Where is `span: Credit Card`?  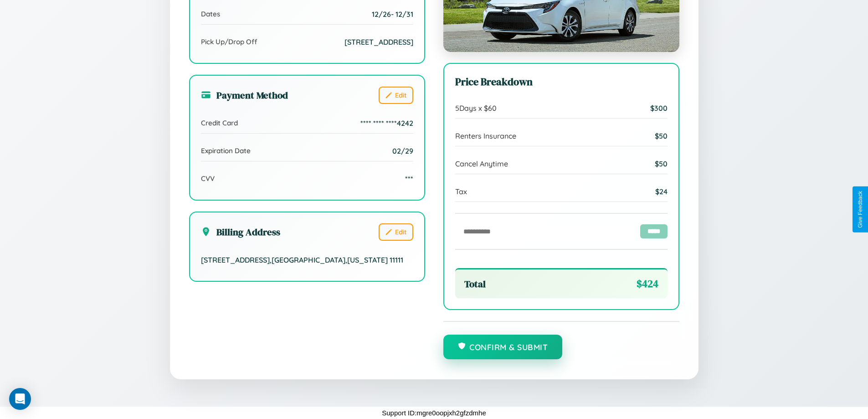
span: Credit Card is located at coordinates (219, 123).